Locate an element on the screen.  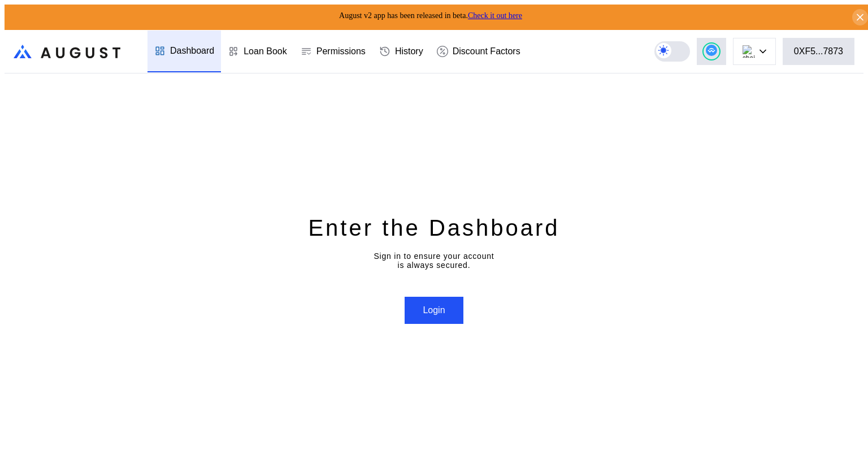
div: Enter the Dashboard is located at coordinates (433, 228).